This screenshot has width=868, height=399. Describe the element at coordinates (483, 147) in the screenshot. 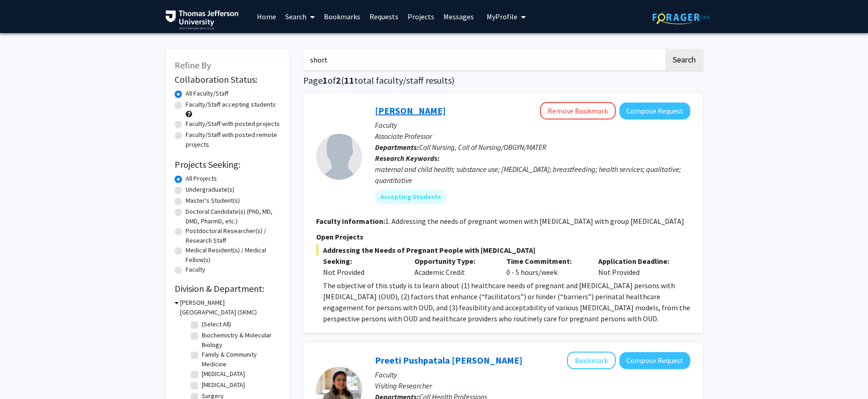

I see `span: Coll Nursing, Coll of Nursing/OBGYN/MATER` at that location.